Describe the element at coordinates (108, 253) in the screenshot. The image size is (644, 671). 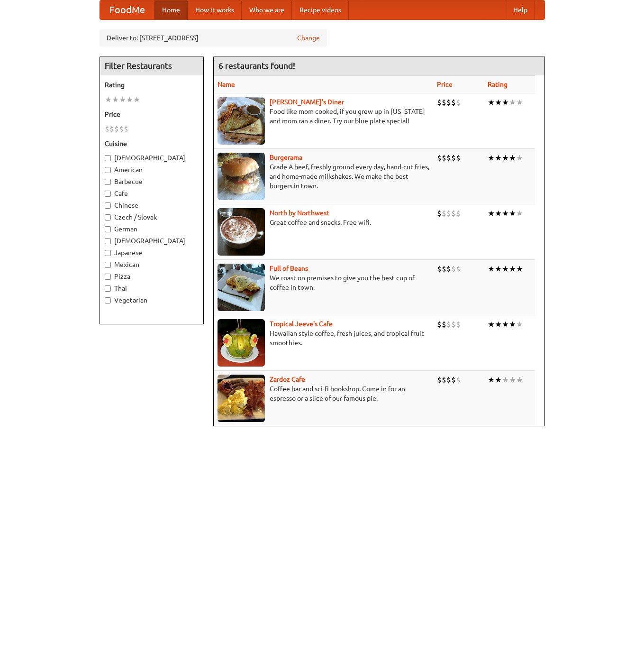
I see `input: Japanese` at that location.